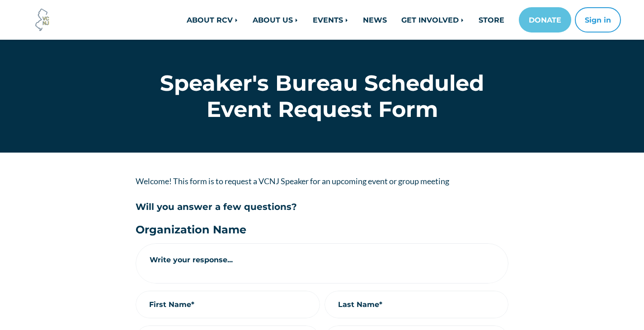 The width and height of the screenshot is (644, 330). What do you see at coordinates (322, 207) in the screenshot?
I see `h5: Will you answer a few questions?` at bounding box center [322, 207].